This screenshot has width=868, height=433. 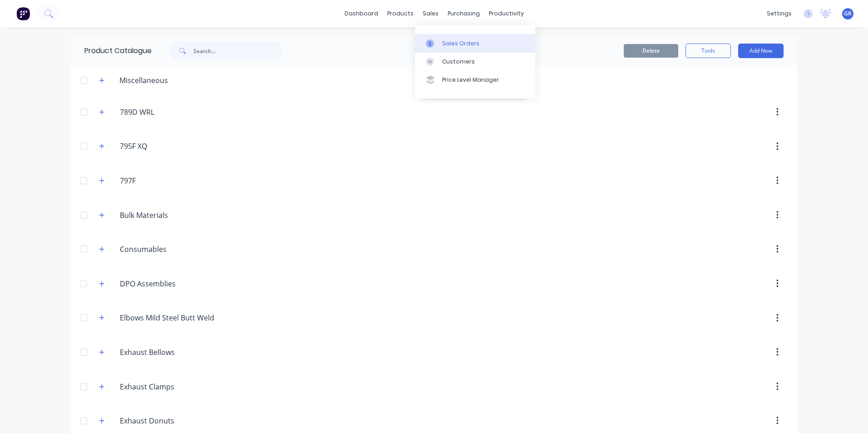 I want to click on div: products, so click(x=400, y=14).